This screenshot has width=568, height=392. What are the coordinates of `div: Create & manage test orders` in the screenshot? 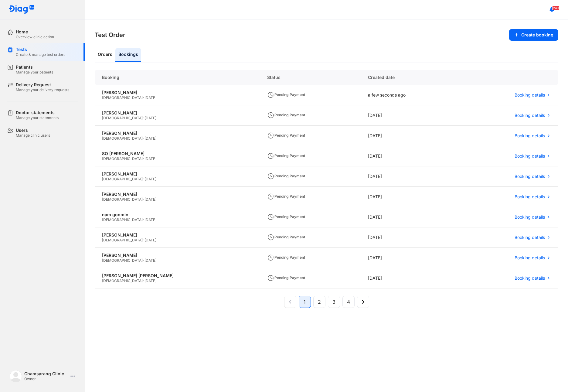 It's located at (41, 55).